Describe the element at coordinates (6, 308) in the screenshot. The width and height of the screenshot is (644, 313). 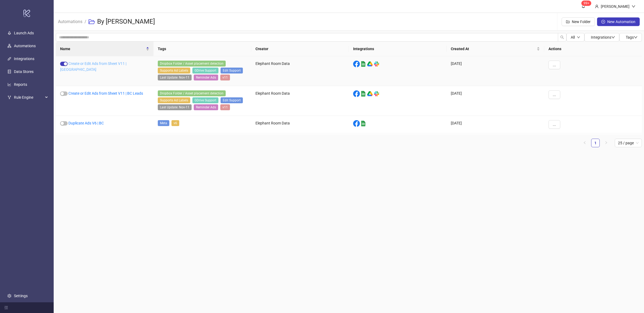
I see `span: menu-fold` at that location.